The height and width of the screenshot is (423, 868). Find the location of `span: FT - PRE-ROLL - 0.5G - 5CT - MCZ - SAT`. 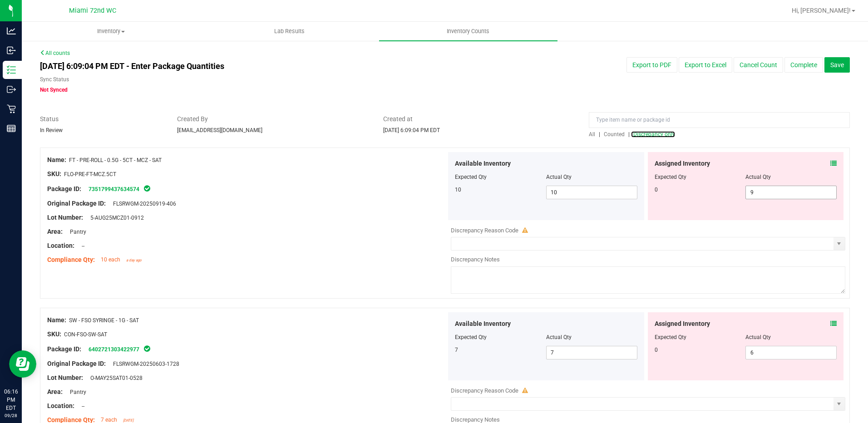

span: FT - PRE-ROLL - 0.5G - 5CT - MCZ - SAT is located at coordinates (115, 160).